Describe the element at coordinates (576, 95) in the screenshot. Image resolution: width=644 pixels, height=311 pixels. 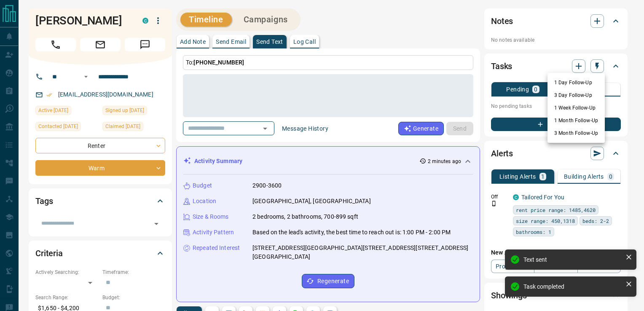
I see `li: 3 Day Follow-Up` at that location.